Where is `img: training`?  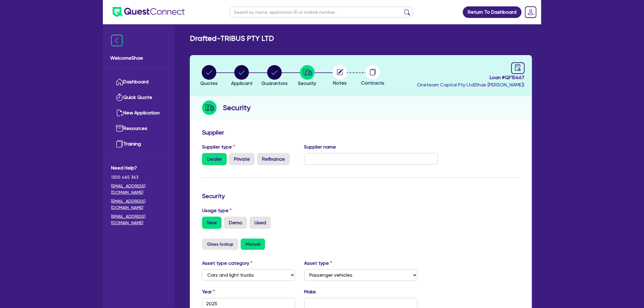 img: training is located at coordinates (120, 144).